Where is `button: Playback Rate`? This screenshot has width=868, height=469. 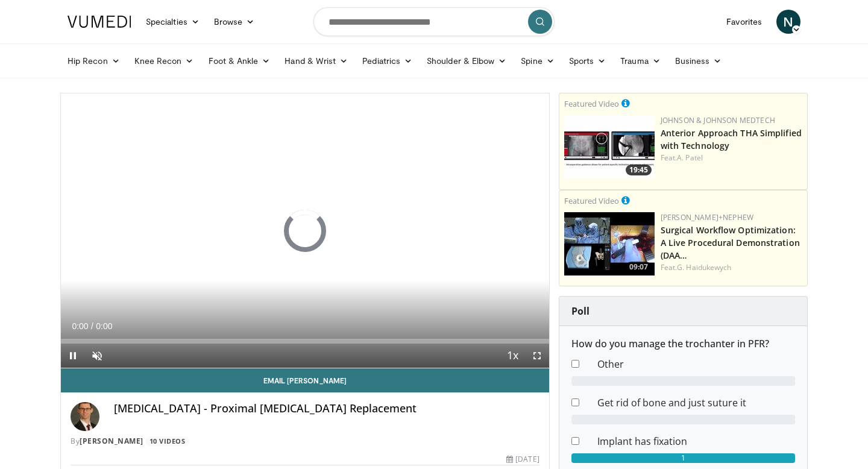 button: Playback Rate is located at coordinates (513, 355).